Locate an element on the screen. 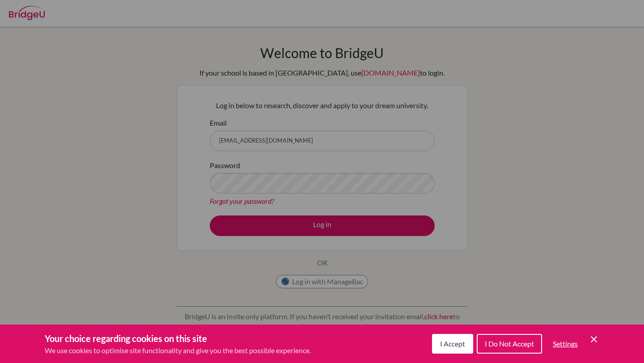 Image resolution: width=644 pixels, height=363 pixels. button: I Do Not Accept is located at coordinates (509, 344).